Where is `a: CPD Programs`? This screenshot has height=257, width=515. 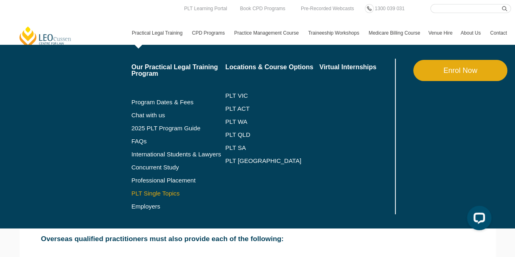 a: CPD Programs is located at coordinates (209, 33).